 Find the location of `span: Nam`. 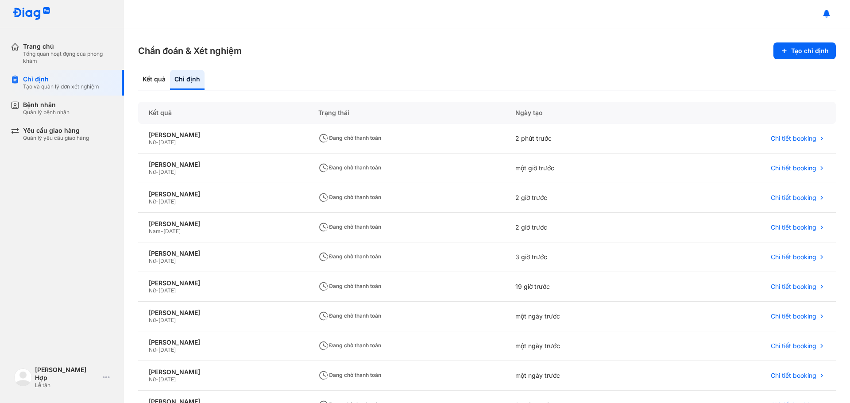

span: Nam is located at coordinates (154, 231).